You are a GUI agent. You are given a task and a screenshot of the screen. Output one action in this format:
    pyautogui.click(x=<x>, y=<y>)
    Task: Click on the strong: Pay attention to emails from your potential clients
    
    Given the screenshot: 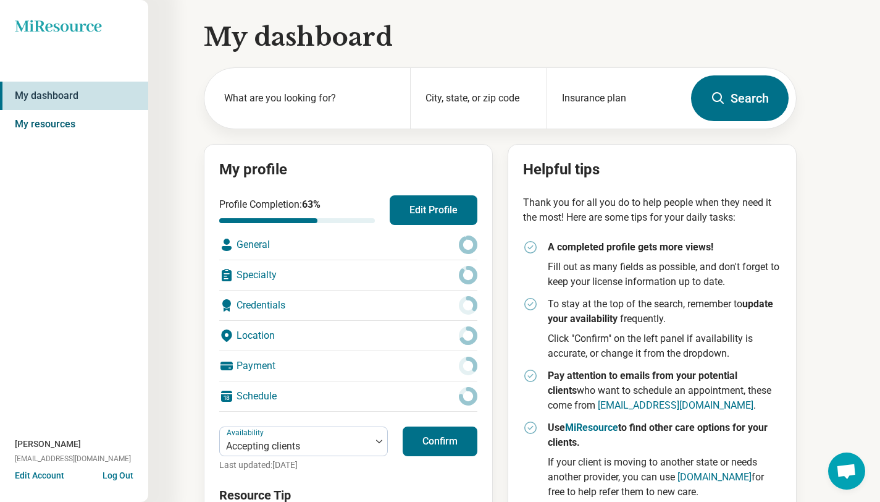 What is the action you would take?
    pyautogui.click(x=643, y=382)
    